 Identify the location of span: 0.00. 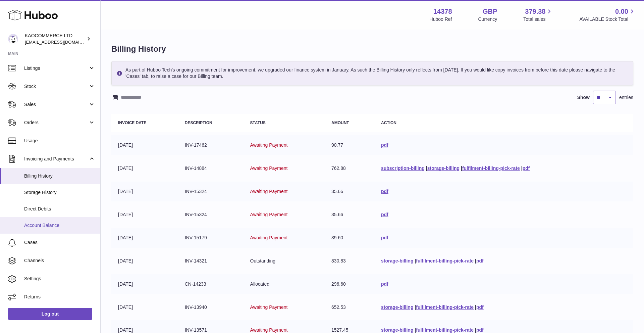
(621, 12).